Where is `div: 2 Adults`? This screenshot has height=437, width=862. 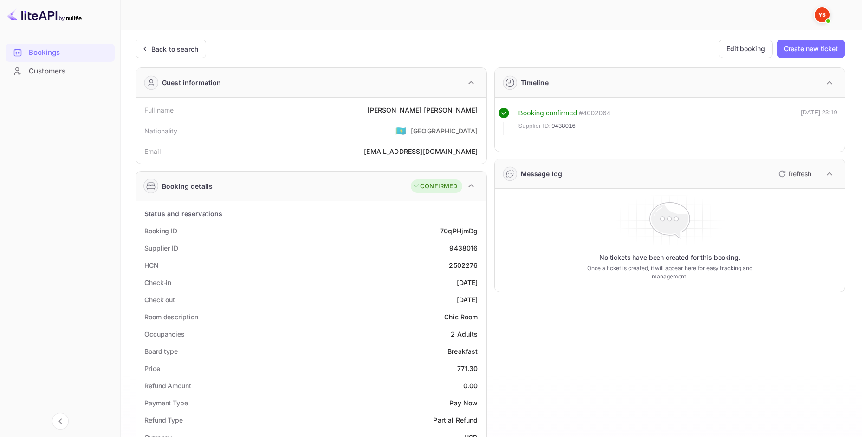
div: 2 Adults is located at coordinates (464, 333).